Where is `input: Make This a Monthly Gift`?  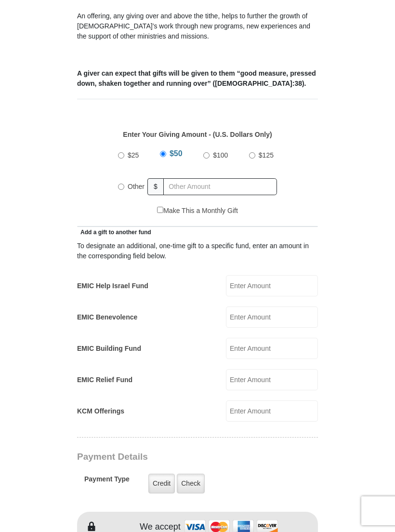
input: Make This a Monthly Gift is located at coordinates (160, 210).